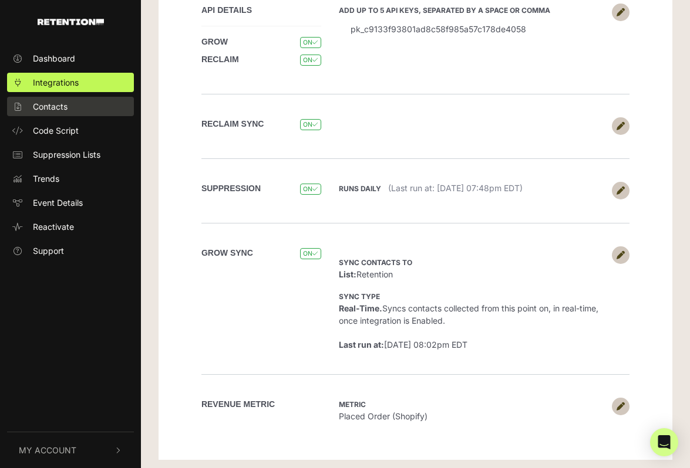 The height and width of the screenshot is (468, 690). Describe the element at coordinates (231, 188) in the screenshot. I see `label: SUPPRESSION` at that location.